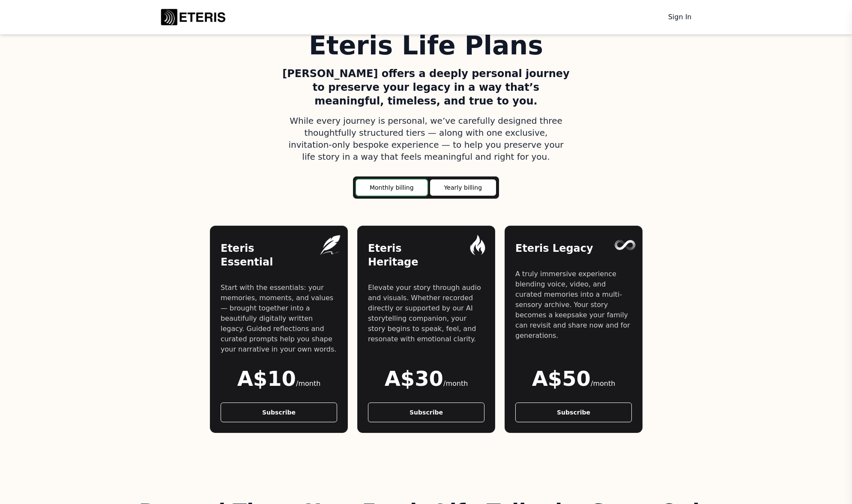 The height and width of the screenshot is (504, 852). What do you see at coordinates (413, 378) in the screenshot?
I see `span: A$30` at bounding box center [413, 378].